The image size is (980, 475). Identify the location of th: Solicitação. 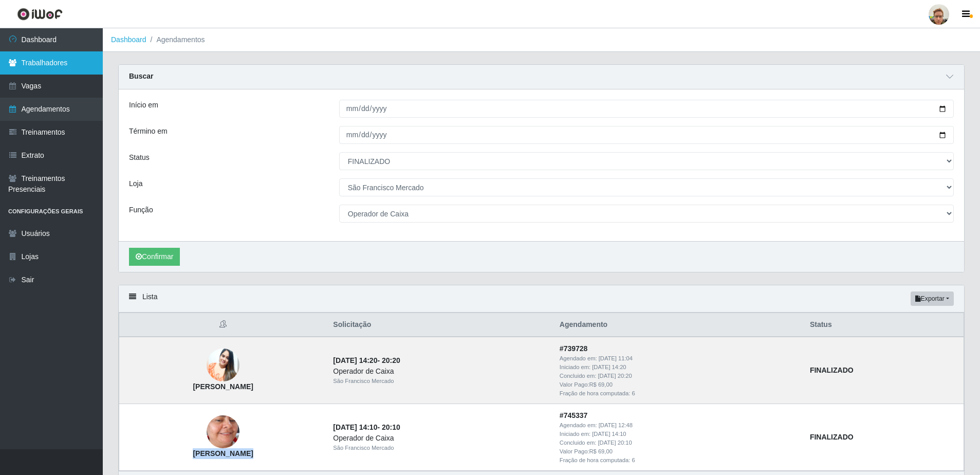
(440, 325).